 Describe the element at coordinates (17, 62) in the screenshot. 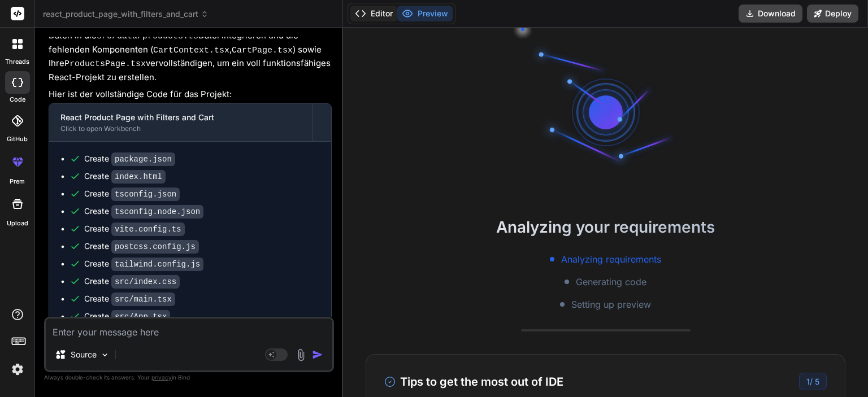

I see `label: threads` at that location.